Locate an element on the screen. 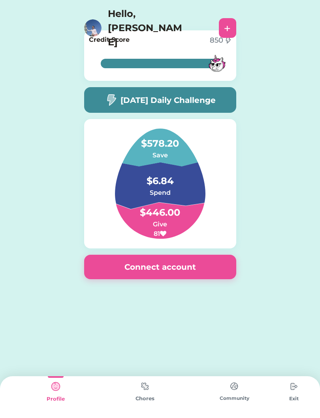  h4: $578.20 is located at coordinates (160, 140).